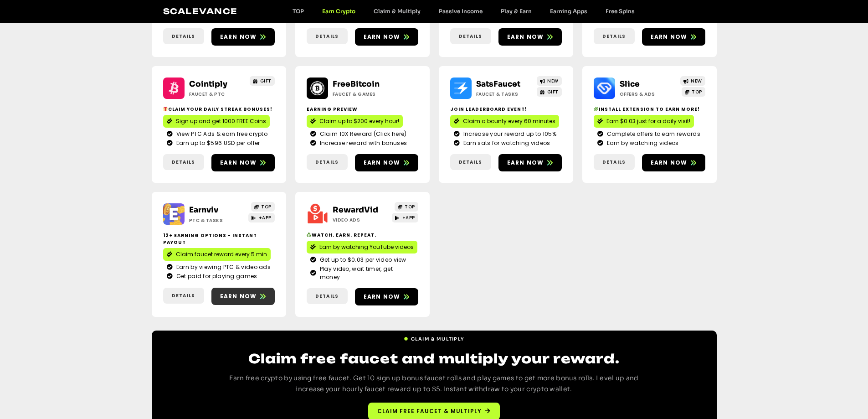 Image resolution: width=868 pixels, height=419 pixels. What do you see at coordinates (362, 259) in the screenshot?
I see `span: Get up to $0.03 per video view` at bounding box center [362, 259].